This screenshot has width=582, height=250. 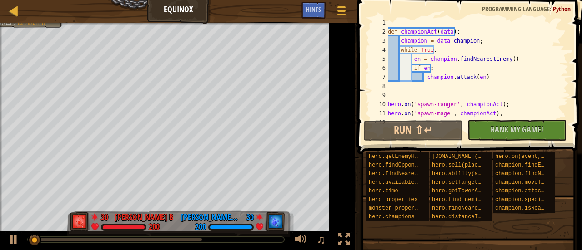 I want to click on span: Rank My Game!, so click(x=517, y=130).